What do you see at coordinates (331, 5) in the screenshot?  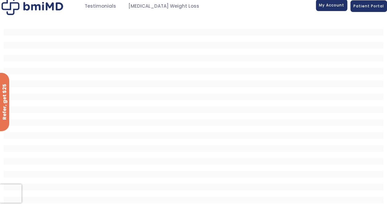 I see `span: My Account` at bounding box center [331, 5].